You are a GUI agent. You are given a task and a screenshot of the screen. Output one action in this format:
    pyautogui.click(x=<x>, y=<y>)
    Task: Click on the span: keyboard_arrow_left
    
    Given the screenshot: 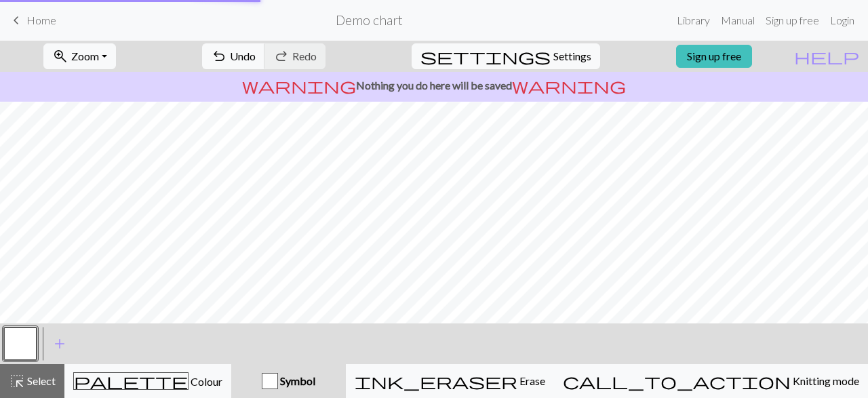 What is the action you would take?
    pyautogui.click(x=16, y=21)
    